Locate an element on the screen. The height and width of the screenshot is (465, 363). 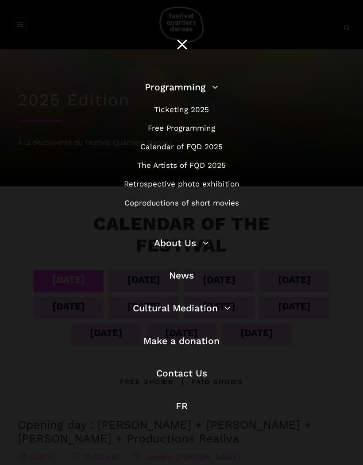
a: Cultural Mediation is located at coordinates (181, 308).